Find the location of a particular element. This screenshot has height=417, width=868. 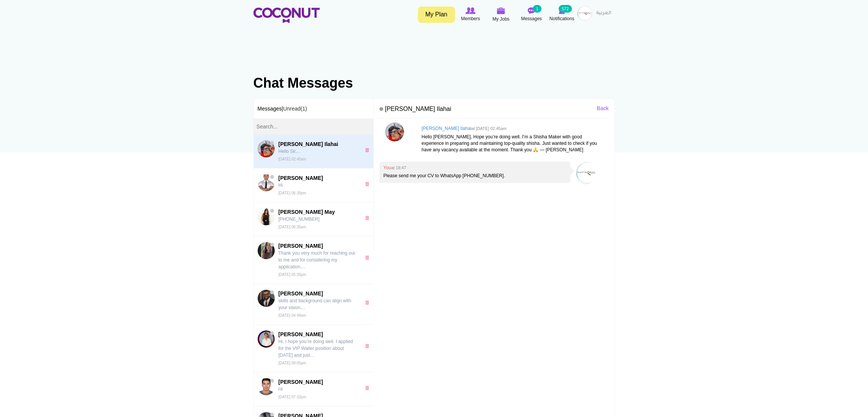

a: Unread(1) is located at coordinates (295, 109).